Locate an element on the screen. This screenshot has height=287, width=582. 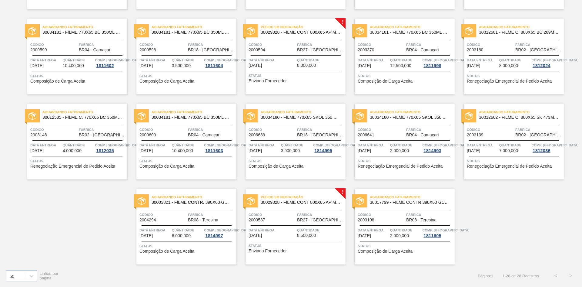
span: Enviado Fornecedor is located at coordinates (268, 81).